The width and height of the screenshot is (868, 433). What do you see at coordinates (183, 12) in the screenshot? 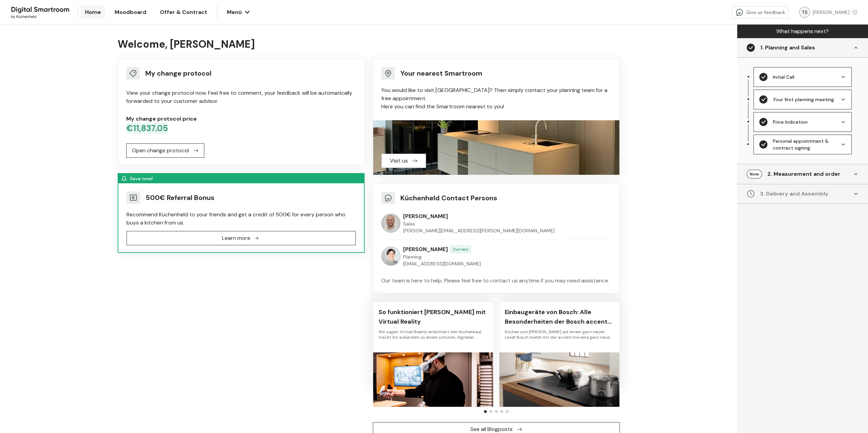
I see `a: Offer & Contract` at bounding box center [183, 12].